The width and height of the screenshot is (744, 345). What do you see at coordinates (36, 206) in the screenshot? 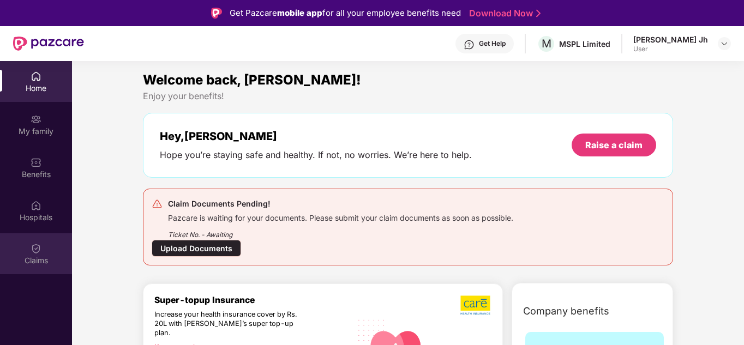
I see `img: svg+xml;base64,PHN2ZyBpZD0iSG9zcGl0YWxzIiB4bWxucz0iaHR0cDovL3d3dy53My5vcmcvMjAwMC9zdmciIHdpZHRoPS...` at bounding box center [36, 206].